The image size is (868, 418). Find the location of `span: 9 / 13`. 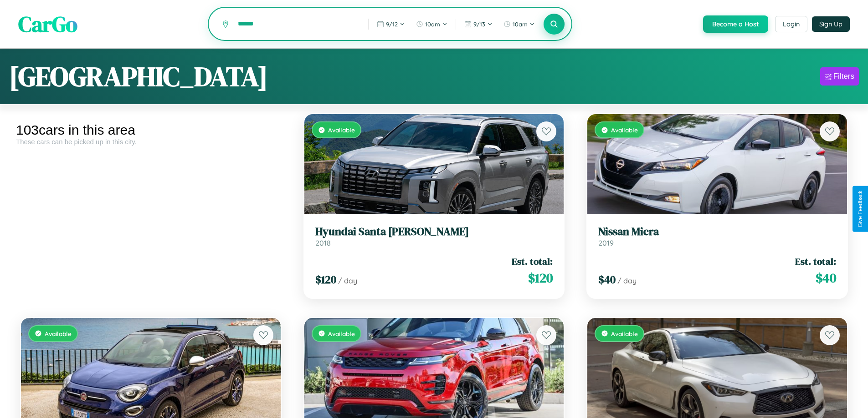

span: 9 / 13 is located at coordinates (479, 24).